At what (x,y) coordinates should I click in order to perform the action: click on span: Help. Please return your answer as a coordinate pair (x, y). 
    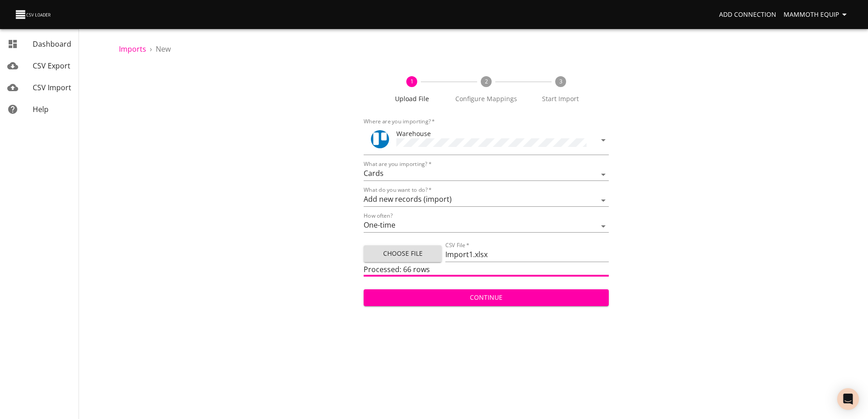
    Looking at the image, I should click on (40, 109).